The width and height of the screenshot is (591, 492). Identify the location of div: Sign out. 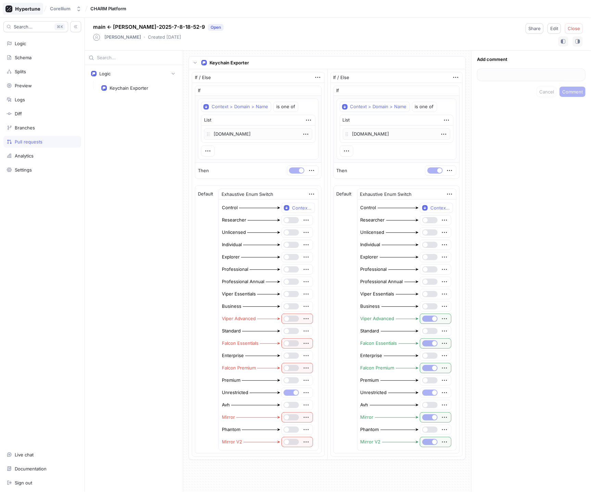
(23, 482).